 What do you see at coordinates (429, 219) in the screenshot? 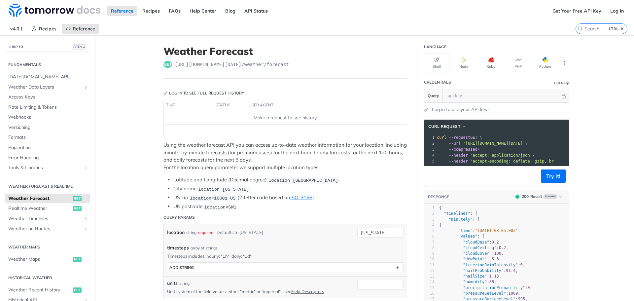
I see `div: 3` at bounding box center [429, 219].